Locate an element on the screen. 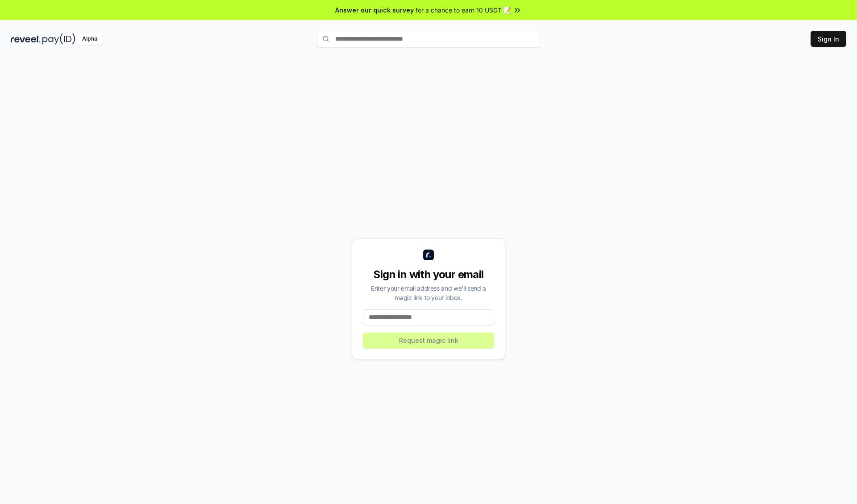 This screenshot has width=857, height=504. div: Sign in with your email is located at coordinates (428, 275).